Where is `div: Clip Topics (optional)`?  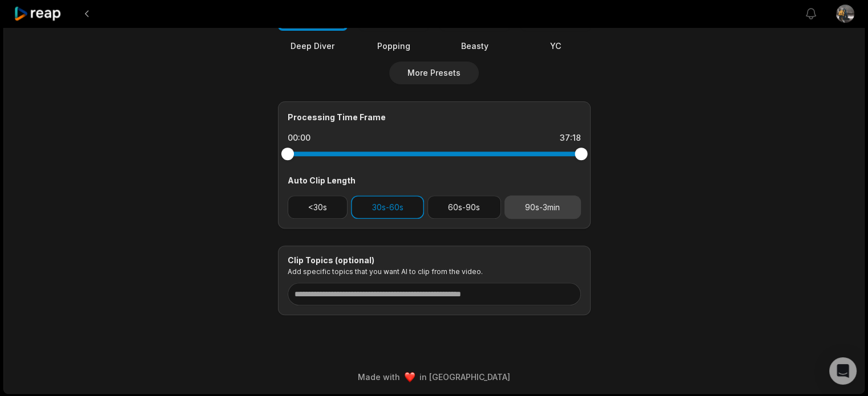 div: Clip Topics (optional) is located at coordinates (434, 261).